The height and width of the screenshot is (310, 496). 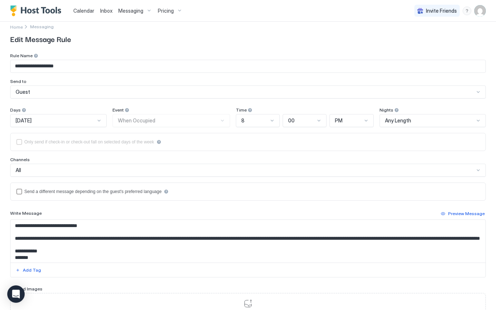 I want to click on button: Add Tag, so click(x=28, y=271).